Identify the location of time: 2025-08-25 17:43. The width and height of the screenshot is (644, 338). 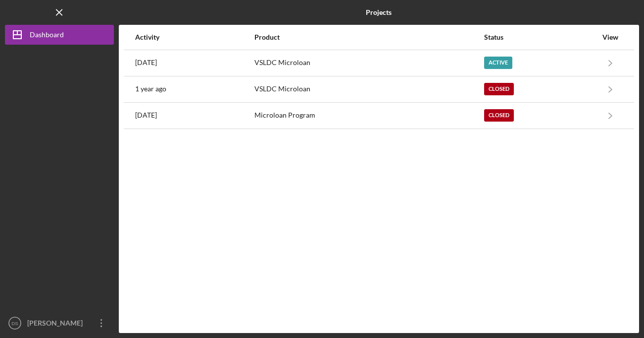
(146, 63).